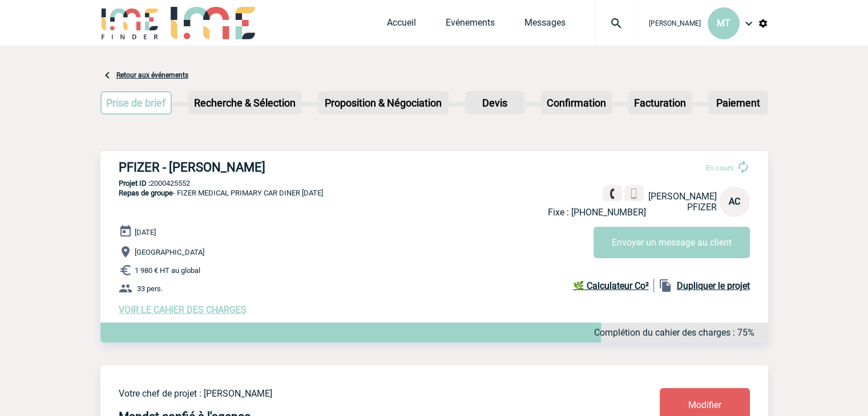  Describe the element at coordinates (182, 310) in the screenshot. I see `span: VOIR LE CAHIER DES CHARGES` at that location.